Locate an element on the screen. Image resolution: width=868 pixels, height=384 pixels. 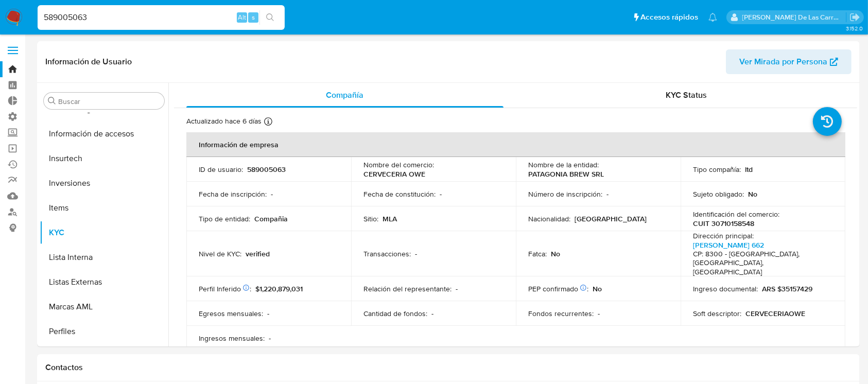
p: 589005063 is located at coordinates (267, 170).